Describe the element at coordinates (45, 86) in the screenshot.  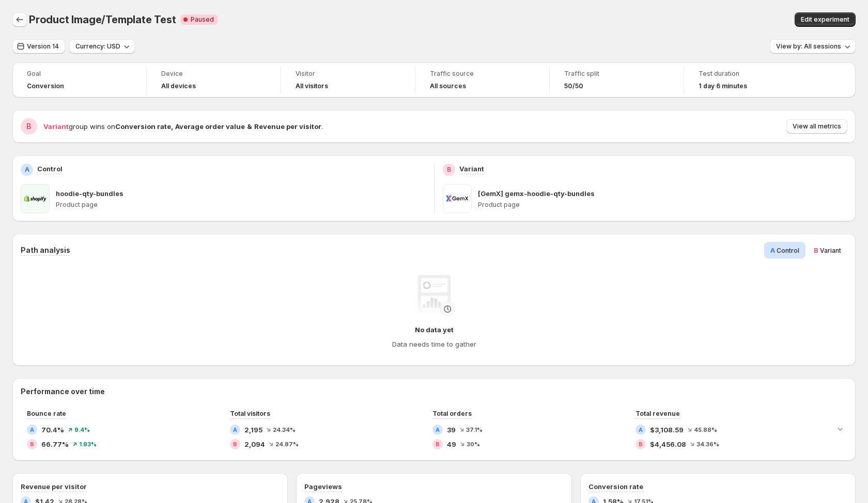
I see `span: Conversion` at that location.